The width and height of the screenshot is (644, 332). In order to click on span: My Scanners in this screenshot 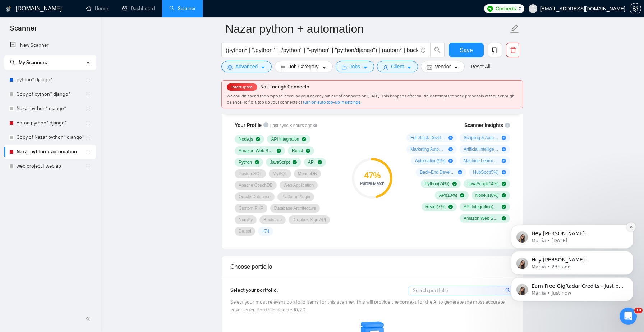, I will do `click(29, 62)`.